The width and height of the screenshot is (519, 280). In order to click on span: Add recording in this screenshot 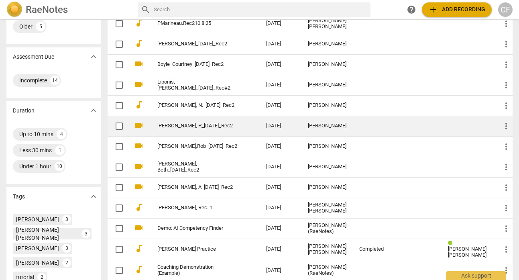, I will do `click(457, 10)`.